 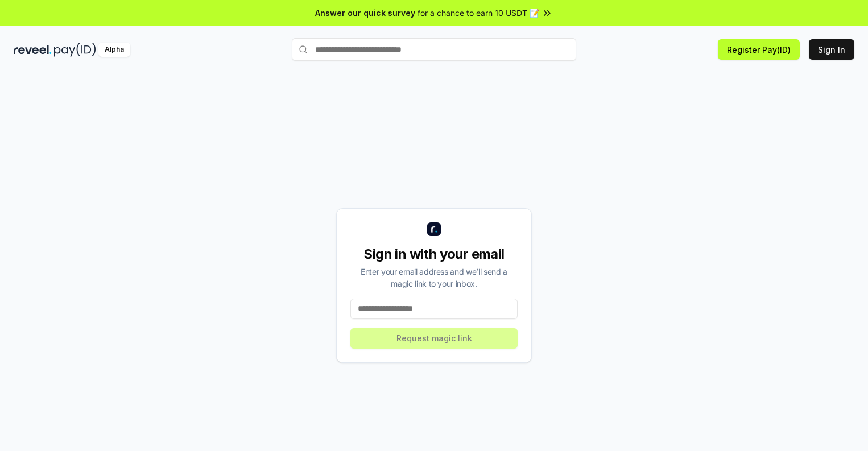 I want to click on span: for a chance to earn 10 USDT 📝, so click(x=479, y=13).